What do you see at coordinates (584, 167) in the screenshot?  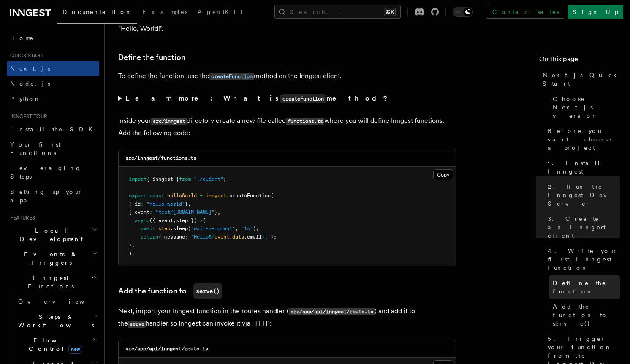 I see `span: 1. Install Inngest` at bounding box center [584, 167].